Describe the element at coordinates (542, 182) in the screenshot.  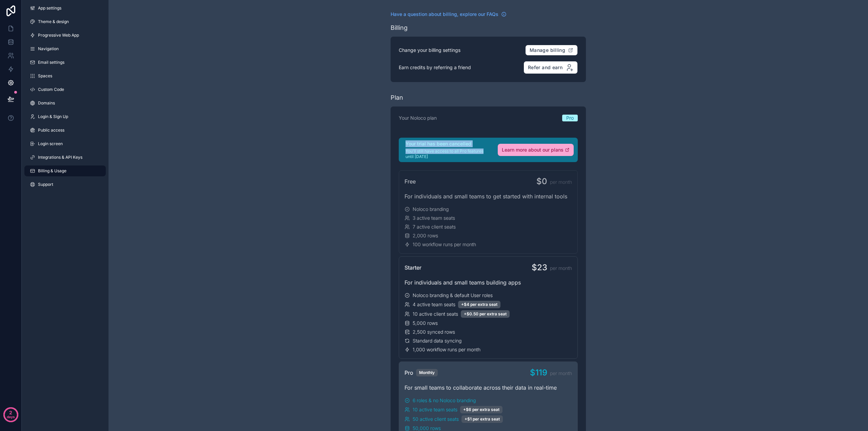
I see `span: $0` at that location.